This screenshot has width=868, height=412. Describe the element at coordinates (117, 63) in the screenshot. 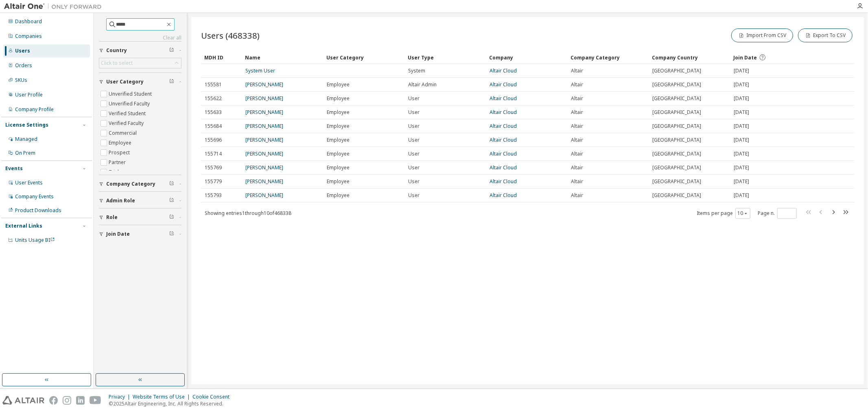

I see `div: Click to select` at that location.